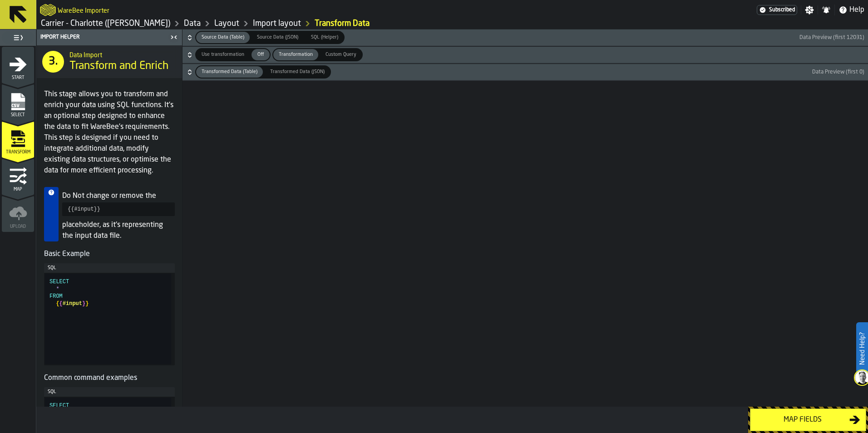  What do you see at coordinates (18, 102) in the screenshot?
I see `li: menu Select` at bounding box center [18, 102].